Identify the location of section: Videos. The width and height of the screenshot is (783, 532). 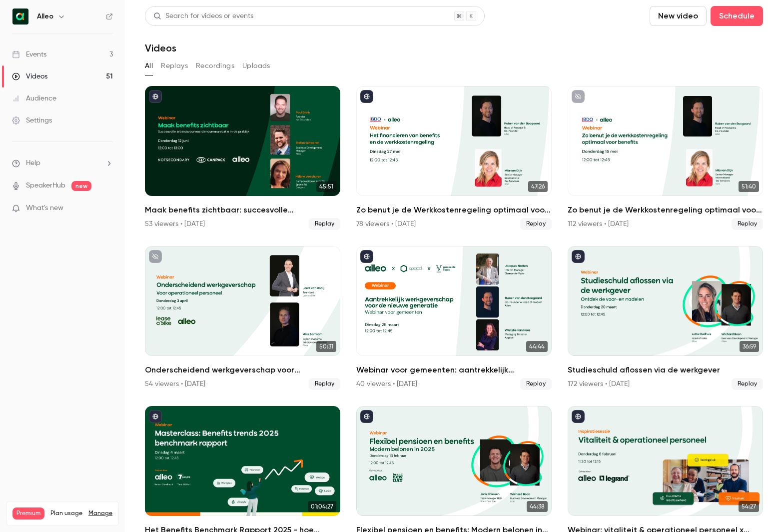
(453, 266).